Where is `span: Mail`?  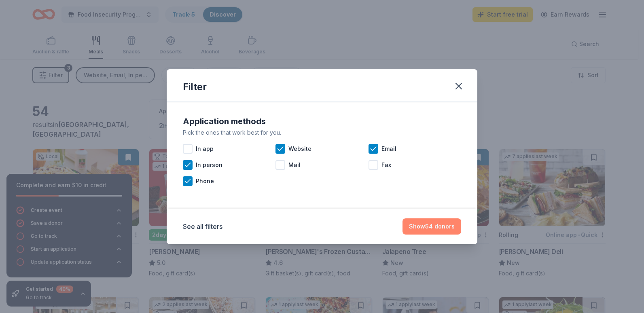
span: Mail is located at coordinates (295, 165).